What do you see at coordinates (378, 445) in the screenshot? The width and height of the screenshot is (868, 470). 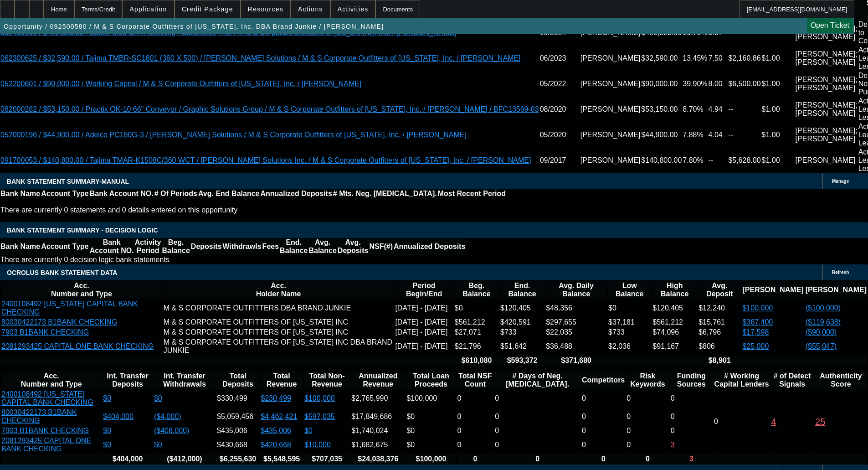 I see `div: $1,682,675` at bounding box center [378, 445].